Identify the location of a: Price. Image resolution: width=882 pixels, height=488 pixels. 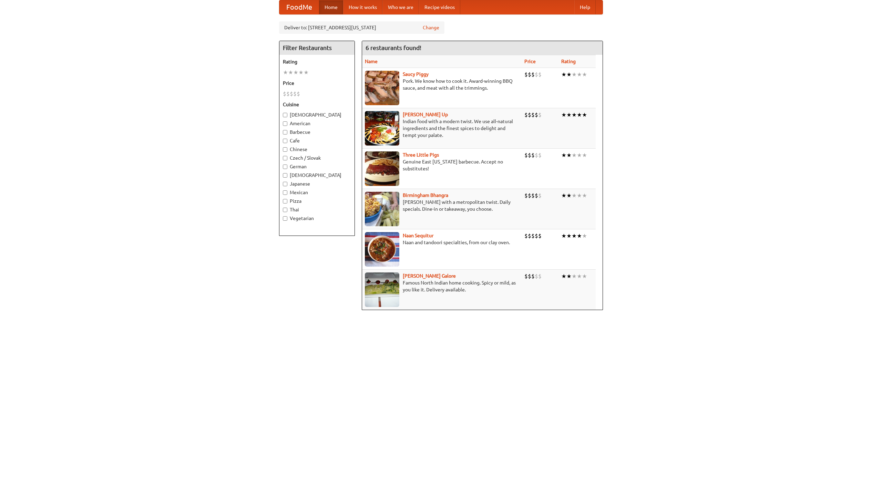
(530, 61).